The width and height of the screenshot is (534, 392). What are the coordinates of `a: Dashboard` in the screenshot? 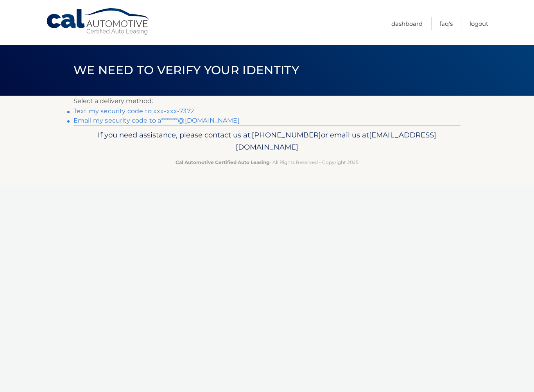 It's located at (407, 24).